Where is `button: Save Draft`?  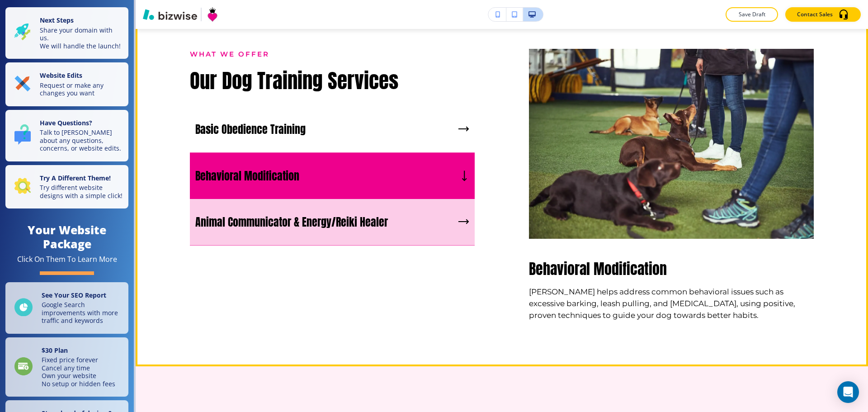 button: Save Draft is located at coordinates (752, 14).